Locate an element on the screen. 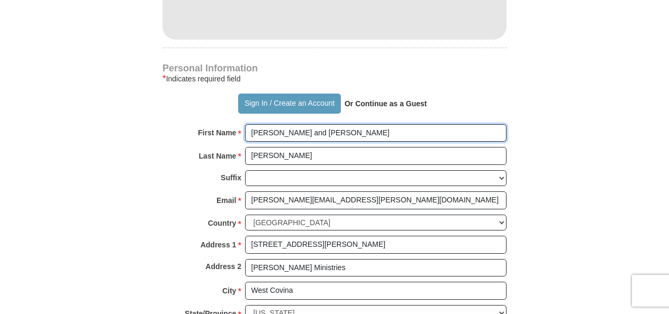  strong: City is located at coordinates (229, 291).